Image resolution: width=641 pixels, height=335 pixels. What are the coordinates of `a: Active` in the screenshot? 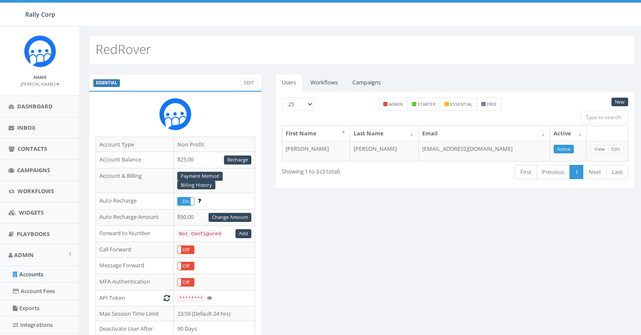 It's located at (564, 149).